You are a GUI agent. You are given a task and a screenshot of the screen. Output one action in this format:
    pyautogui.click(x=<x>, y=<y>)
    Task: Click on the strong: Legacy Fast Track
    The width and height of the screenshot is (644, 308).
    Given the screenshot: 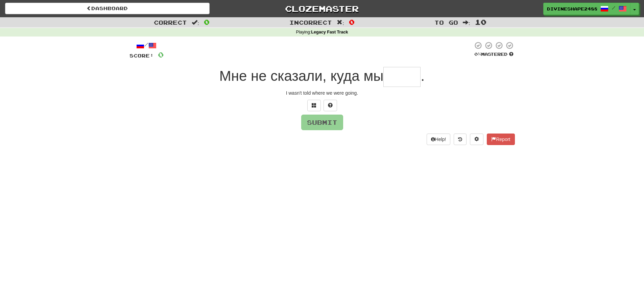 What is the action you would take?
    pyautogui.click(x=329, y=32)
    